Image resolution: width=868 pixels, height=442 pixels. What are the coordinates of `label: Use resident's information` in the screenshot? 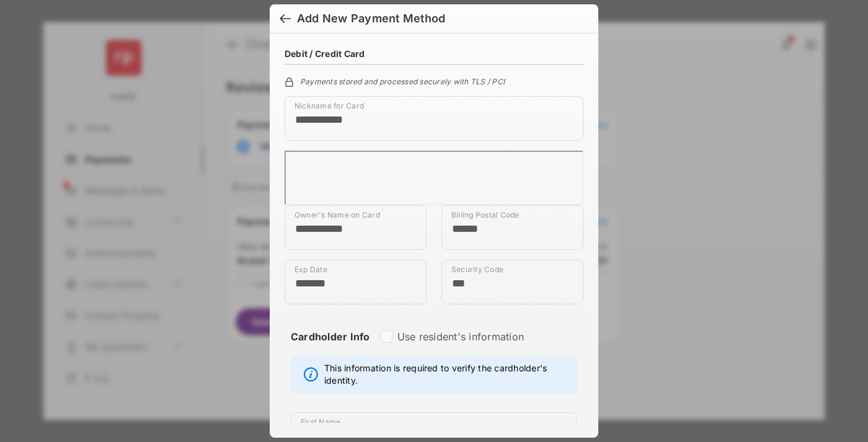 It's located at (461, 336).